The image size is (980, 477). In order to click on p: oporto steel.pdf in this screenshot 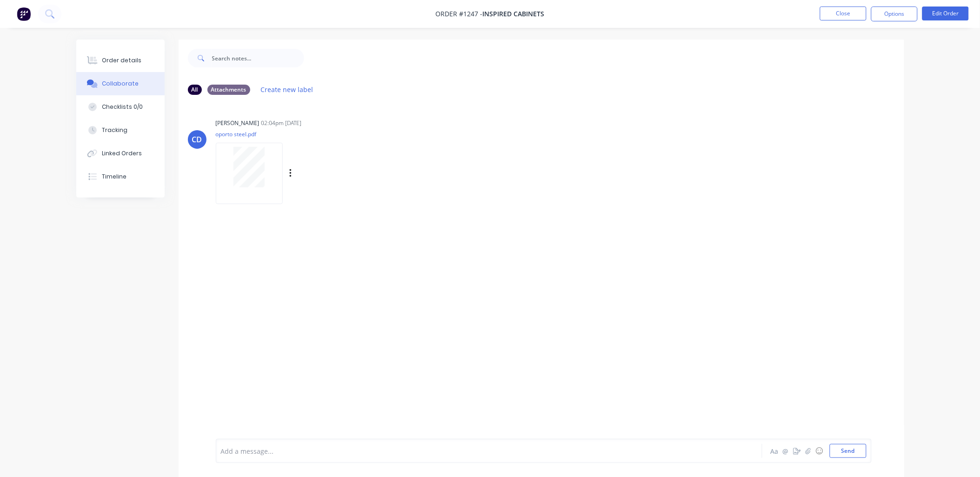, I will do `click(301, 134)`.